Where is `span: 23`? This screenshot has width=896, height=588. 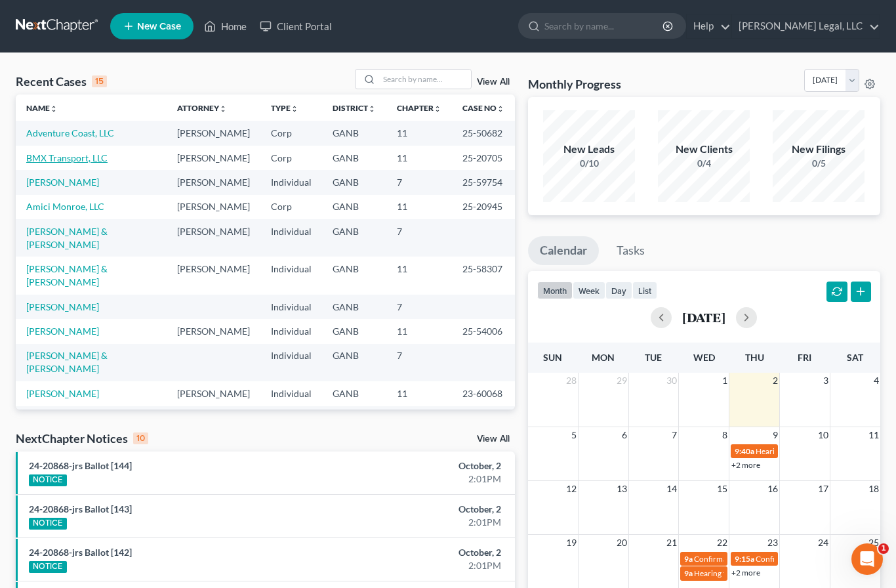 span: 23 is located at coordinates (773, 543).